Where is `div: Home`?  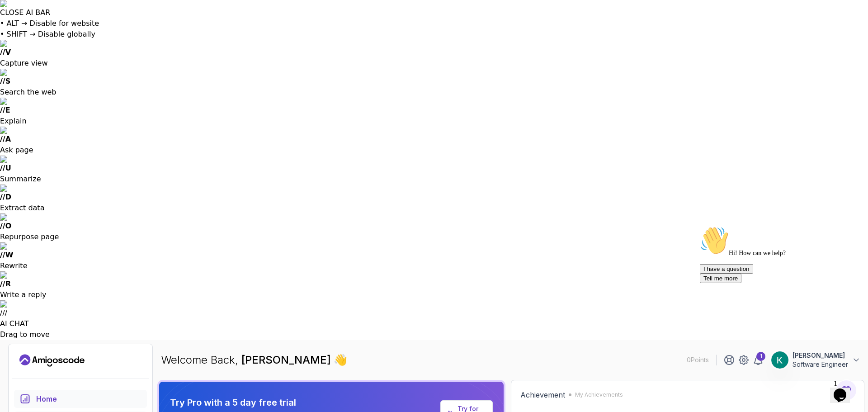 div: Home is located at coordinates (89, 399).